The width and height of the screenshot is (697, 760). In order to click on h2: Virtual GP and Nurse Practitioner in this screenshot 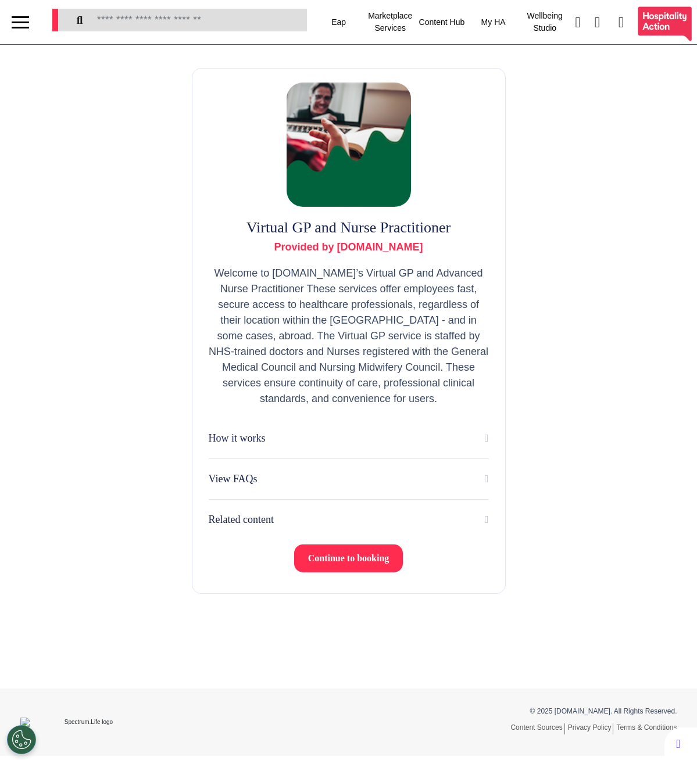, I will do `click(349, 227)`.